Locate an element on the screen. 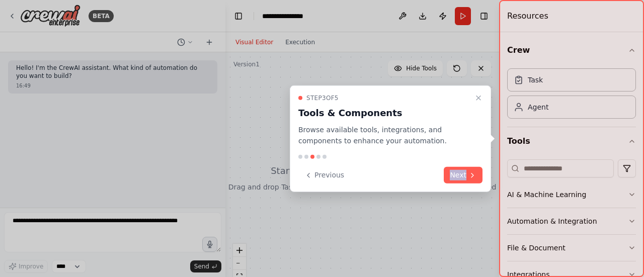  h3: Tools & Components is located at coordinates (385, 113).